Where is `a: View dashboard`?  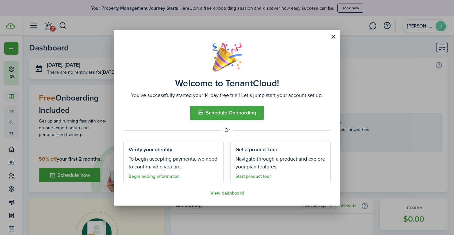
a: View dashboard is located at coordinates (227, 194).